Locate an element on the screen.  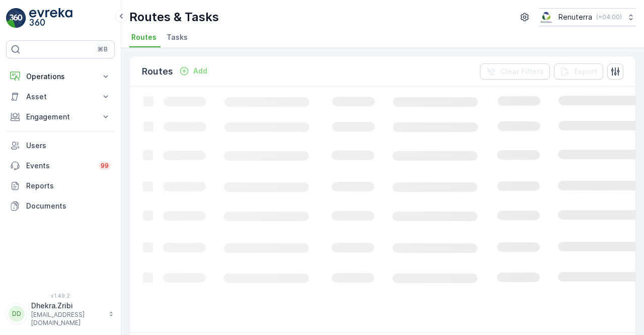
button: Engagement is located at coordinates (60, 117).